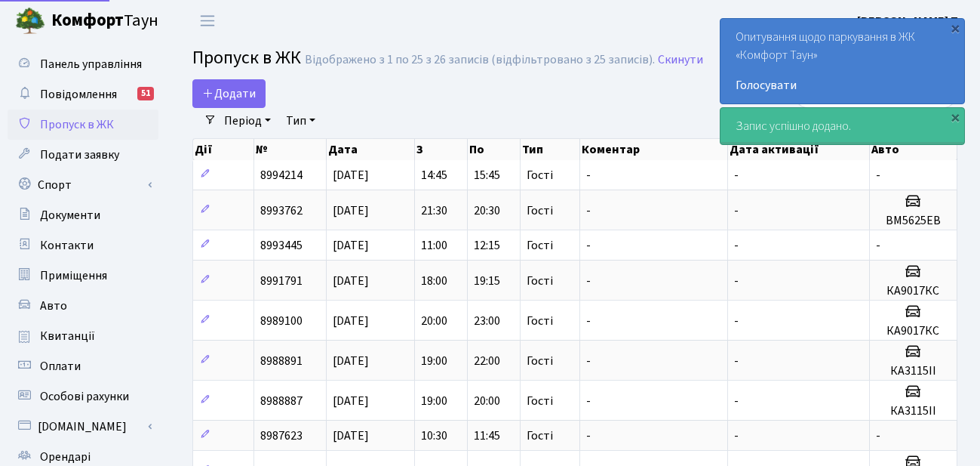 The width and height of the screenshot is (980, 466). What do you see at coordinates (208, 21) in the screenshot?
I see `button: Переключити навігацію` at bounding box center [208, 21].